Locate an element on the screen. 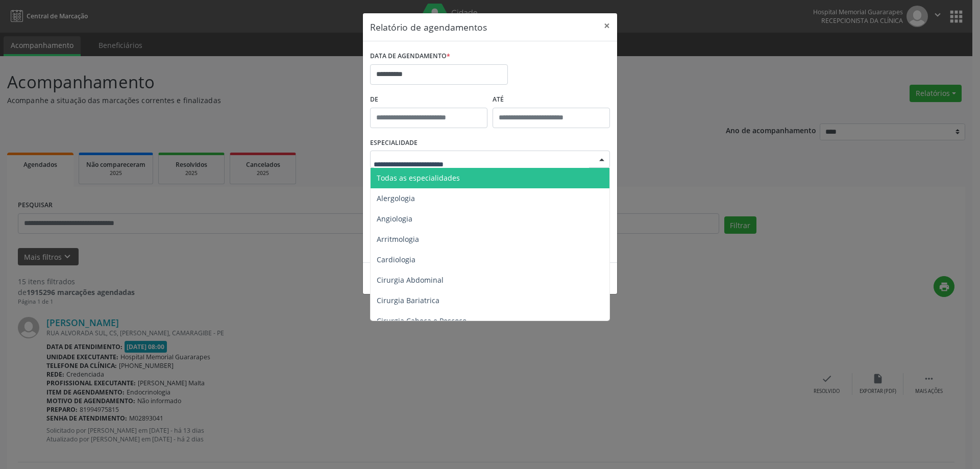  label: DATA DE AGENDAMENTO is located at coordinates (410, 56).